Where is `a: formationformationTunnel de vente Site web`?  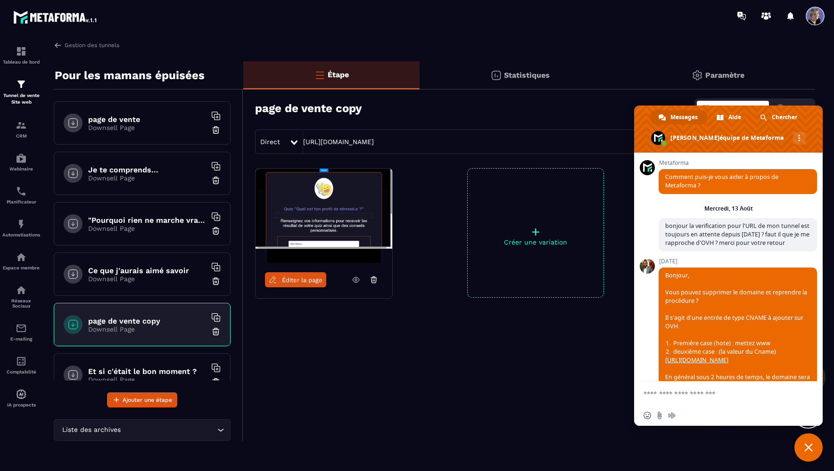 a: formationformationTunnel de vente Site web is located at coordinates (21, 92).